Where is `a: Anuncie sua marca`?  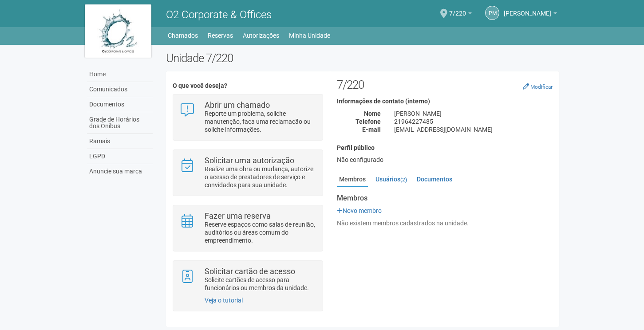
a: Anuncie sua marca is located at coordinates (120, 171).